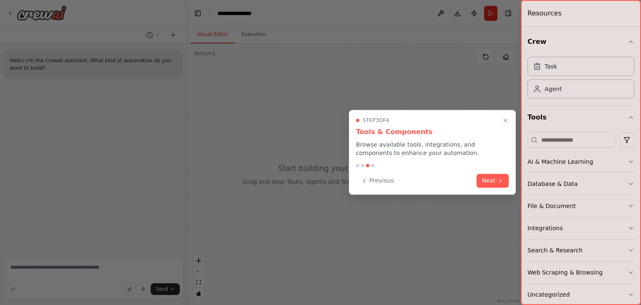 The width and height of the screenshot is (641, 305). Describe the element at coordinates (492, 180) in the screenshot. I see `button: Next` at that location.